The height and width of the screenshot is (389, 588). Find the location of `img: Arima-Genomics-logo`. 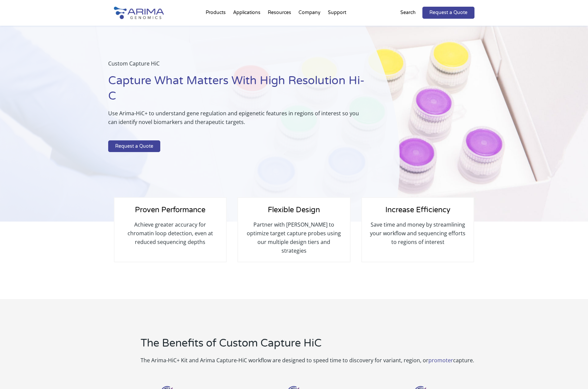

img: Arima-Genomics-logo is located at coordinates (139, 13).